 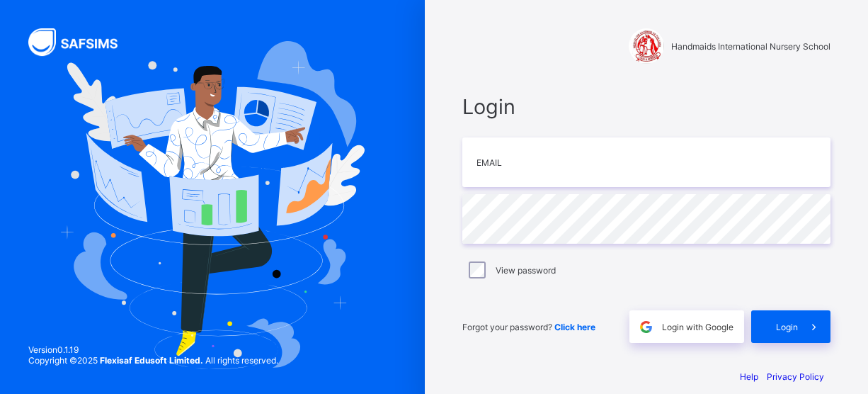 I want to click on span: Handmaids International Nursery School, so click(x=750, y=46).